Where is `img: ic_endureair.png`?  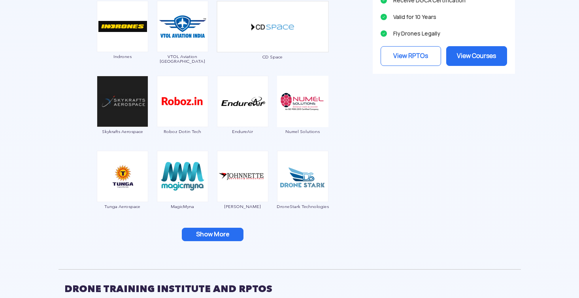
img: ic_endureair.png is located at coordinates (242, 101).